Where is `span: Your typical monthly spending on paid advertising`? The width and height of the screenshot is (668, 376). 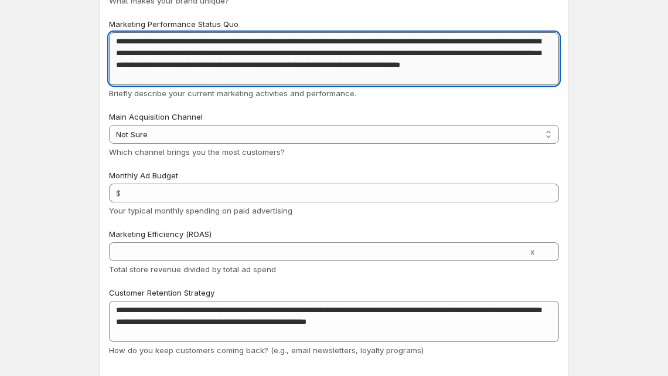
span: Your typical monthly spending on paid advertising is located at coordinates (200, 210).